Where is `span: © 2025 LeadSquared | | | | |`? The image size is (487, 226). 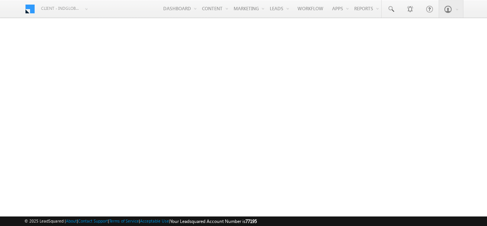
span: © 2025 LeadSquared | | | | | is located at coordinates (140, 221).